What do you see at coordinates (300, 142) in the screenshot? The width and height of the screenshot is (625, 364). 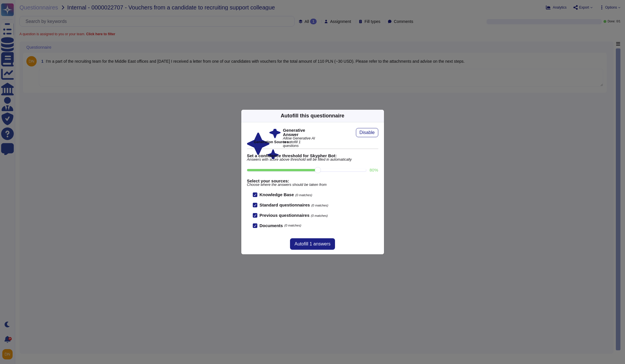 I see `span: Allow Generative AI to autofill 1 questions` at bounding box center [300, 142].